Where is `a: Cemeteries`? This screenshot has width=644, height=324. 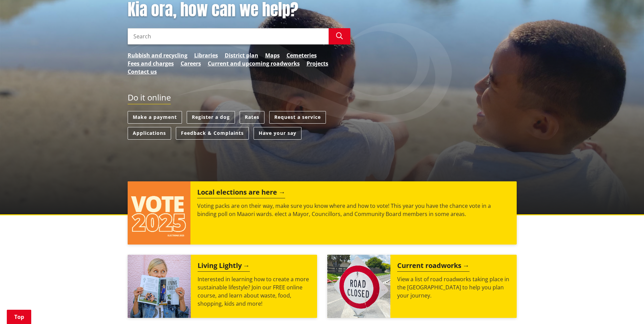
a: Cemeteries is located at coordinates (302, 55).